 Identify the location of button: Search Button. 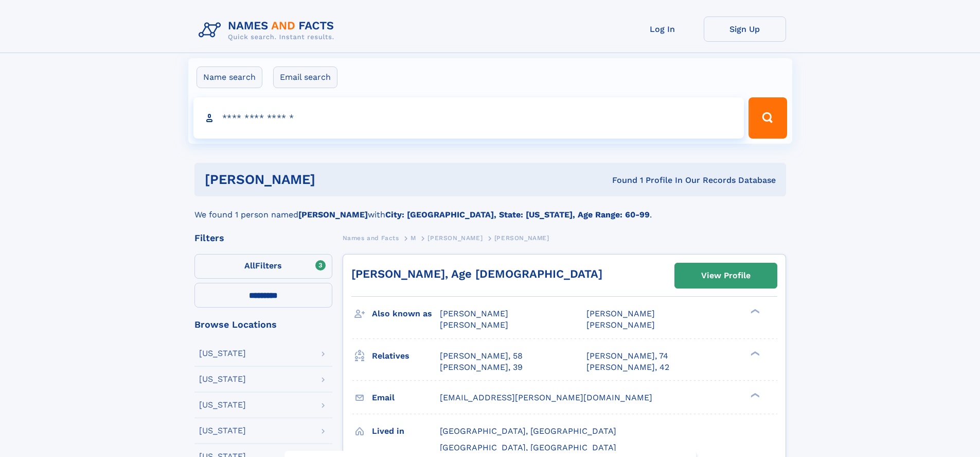
(768, 118).